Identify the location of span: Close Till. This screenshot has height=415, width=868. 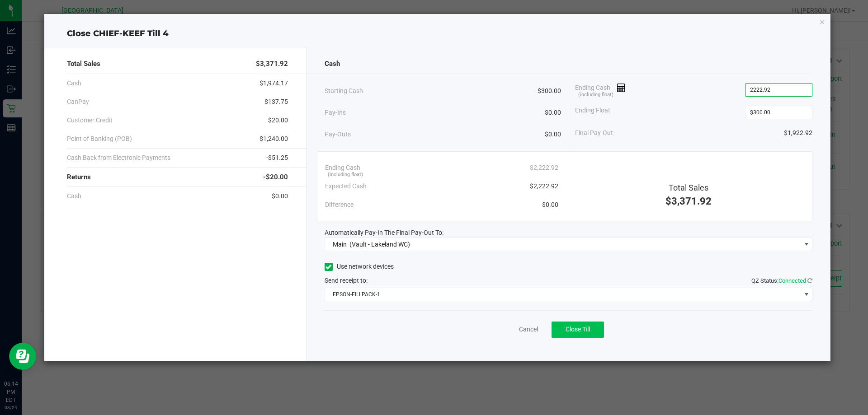
(578, 329).